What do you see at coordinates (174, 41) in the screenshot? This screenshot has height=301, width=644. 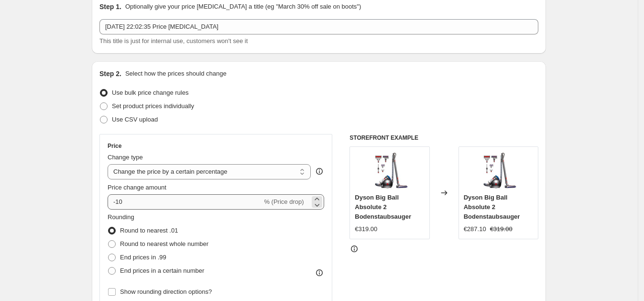 I see `span: This title is just for internal use, customers won't see it` at bounding box center [174, 41].